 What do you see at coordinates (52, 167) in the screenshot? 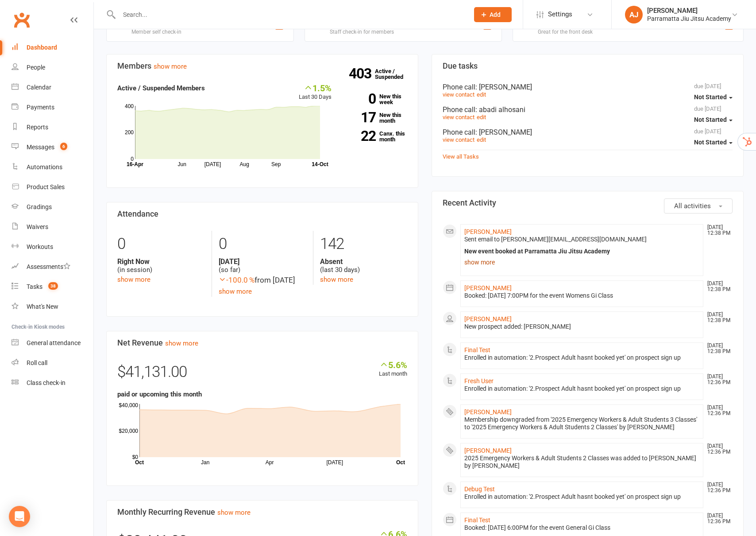
I see `a: Automations` at bounding box center [52, 167].